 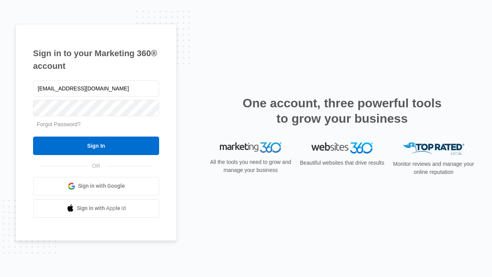 What do you see at coordinates (101, 208) in the screenshot?
I see `span: Sign in with Apple Id` at bounding box center [101, 208].